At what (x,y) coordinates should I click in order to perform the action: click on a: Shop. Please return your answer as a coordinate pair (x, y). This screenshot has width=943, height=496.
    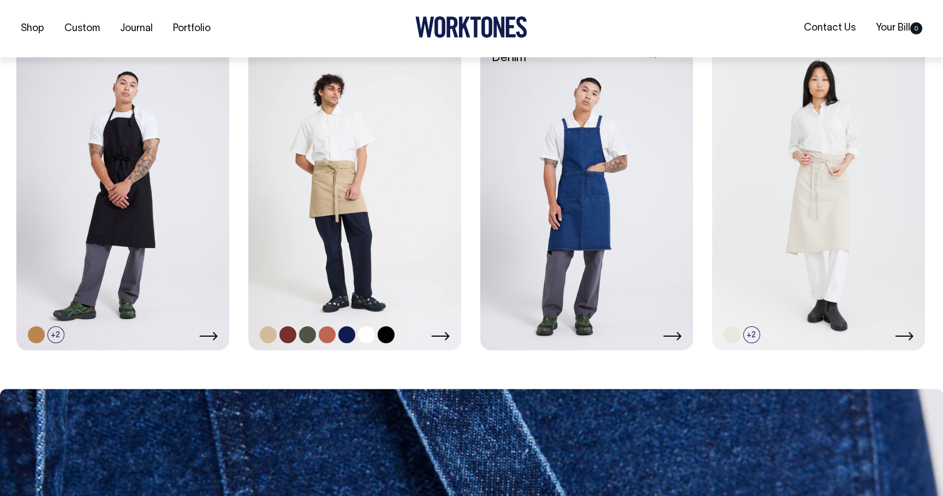
    Looking at the image, I should click on (32, 28).